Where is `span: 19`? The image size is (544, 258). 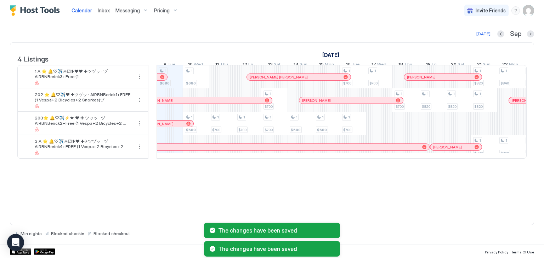
span: 19 is located at coordinates (428, 65).